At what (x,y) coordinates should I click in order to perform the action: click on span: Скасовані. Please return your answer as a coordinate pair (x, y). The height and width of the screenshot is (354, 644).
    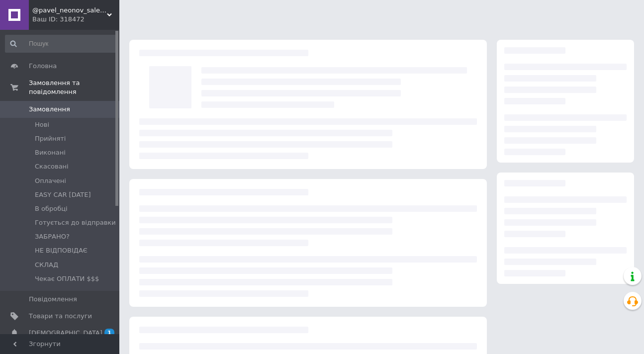
    Looking at the image, I should click on (52, 167).